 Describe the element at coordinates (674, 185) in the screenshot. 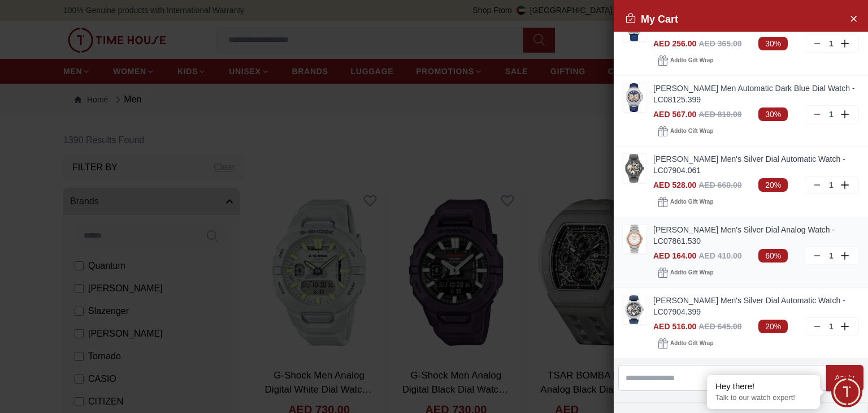

I see `span: AED 528.00` at that location.